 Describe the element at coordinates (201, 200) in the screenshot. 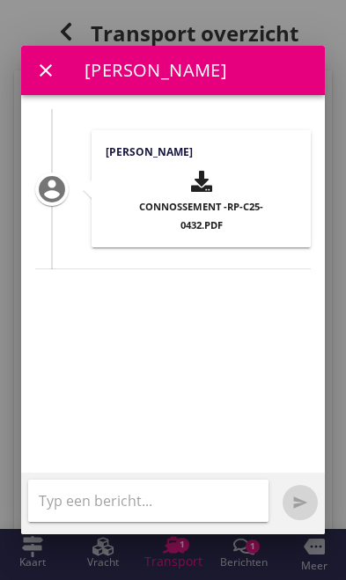

I see `button: Connossement -RP-C25-0432.pdf` at that location.